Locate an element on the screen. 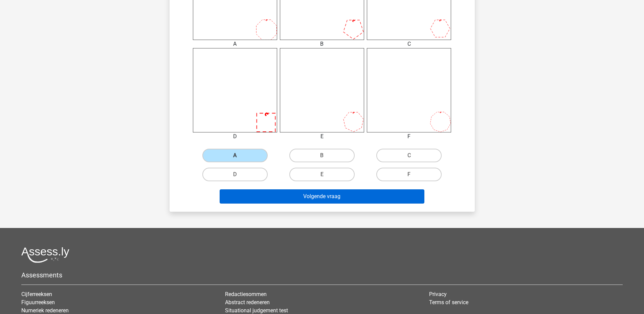 The height and width of the screenshot is (314, 644). img: Assessly logo is located at coordinates (45, 255).